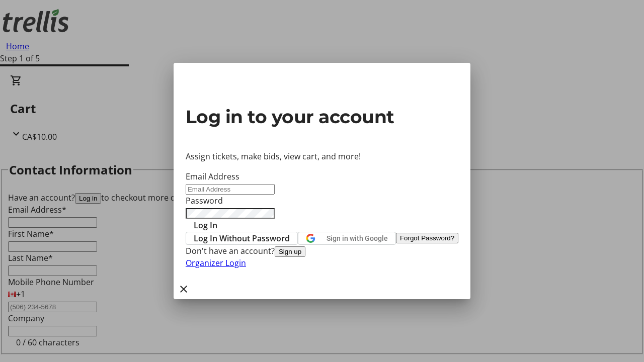 The width and height of the screenshot is (644, 362). I want to click on button: Close, so click(184, 289).